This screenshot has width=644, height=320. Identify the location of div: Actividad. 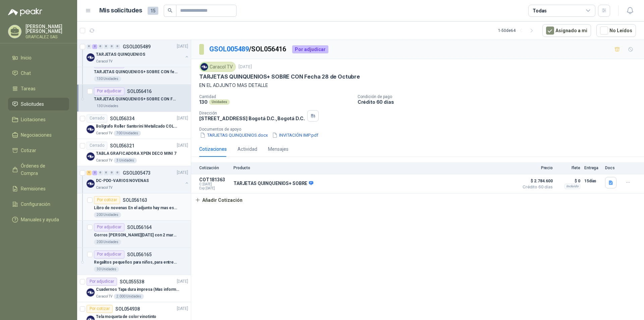
(247, 149).